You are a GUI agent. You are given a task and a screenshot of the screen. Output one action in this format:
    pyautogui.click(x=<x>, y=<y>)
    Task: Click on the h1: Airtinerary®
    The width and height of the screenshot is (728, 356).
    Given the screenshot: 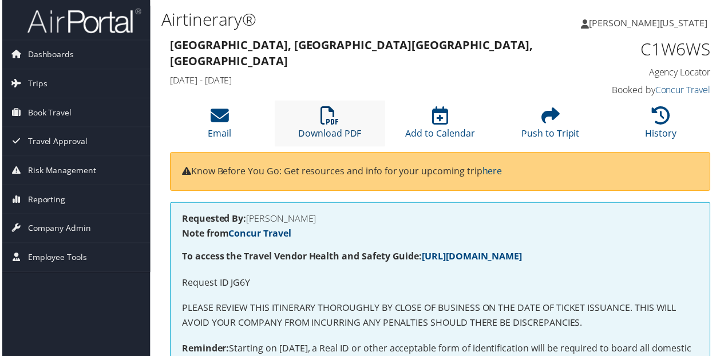 What is the action you would take?
    pyautogui.click(x=347, y=19)
    